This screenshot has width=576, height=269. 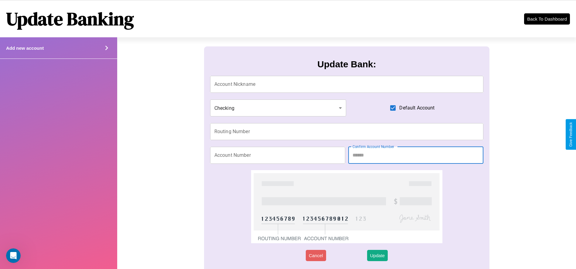 What do you see at coordinates (347, 207) in the screenshot?
I see `img: check` at bounding box center [347, 207].